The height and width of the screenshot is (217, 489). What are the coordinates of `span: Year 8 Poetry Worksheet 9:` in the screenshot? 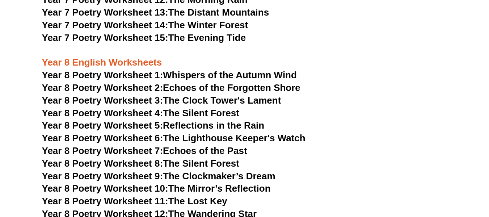 It's located at (102, 176).